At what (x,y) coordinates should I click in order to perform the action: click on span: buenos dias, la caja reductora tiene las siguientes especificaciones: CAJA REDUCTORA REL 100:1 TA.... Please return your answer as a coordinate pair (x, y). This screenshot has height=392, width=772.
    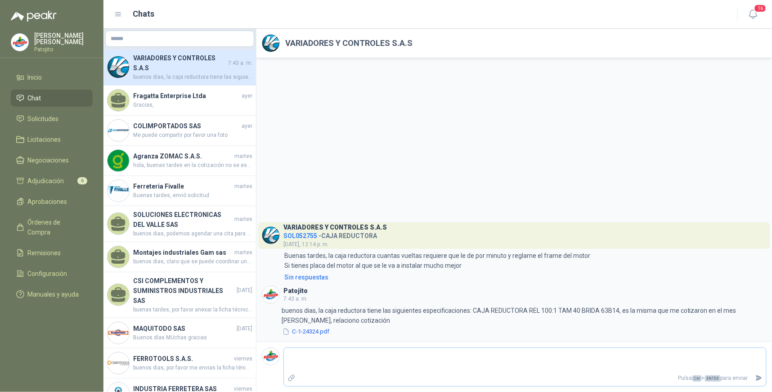
    Looking at the image, I should click on (193, 77).